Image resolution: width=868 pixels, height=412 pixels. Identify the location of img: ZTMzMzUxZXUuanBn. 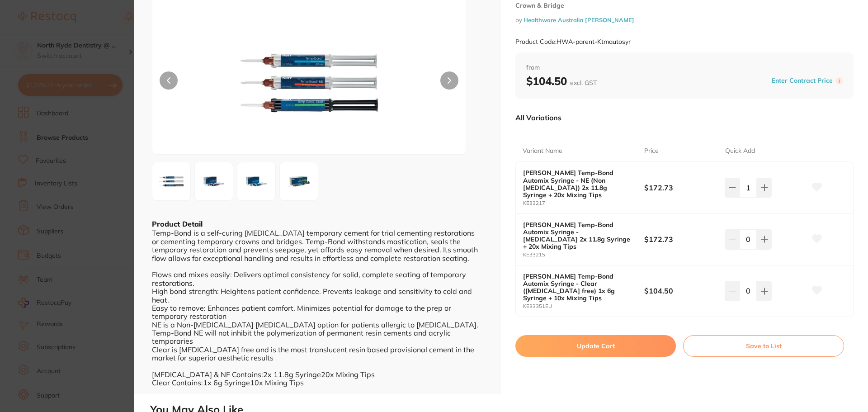
(299, 181).